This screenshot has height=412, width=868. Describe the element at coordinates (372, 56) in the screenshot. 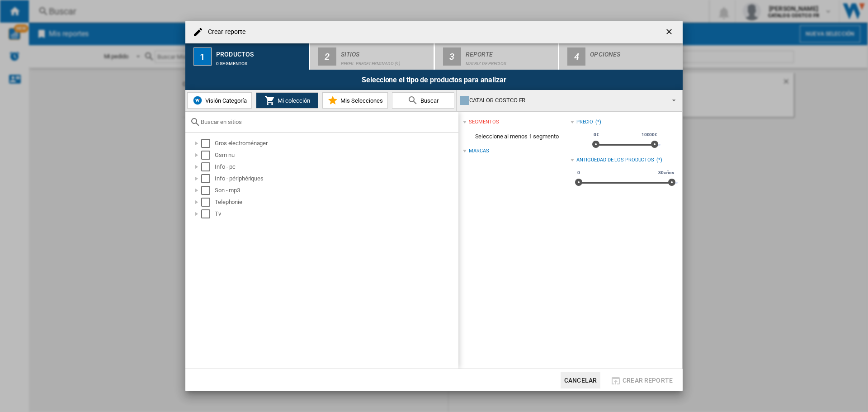

I see `button: 2 Sitios Perfil predeterminado (9)` at that location.